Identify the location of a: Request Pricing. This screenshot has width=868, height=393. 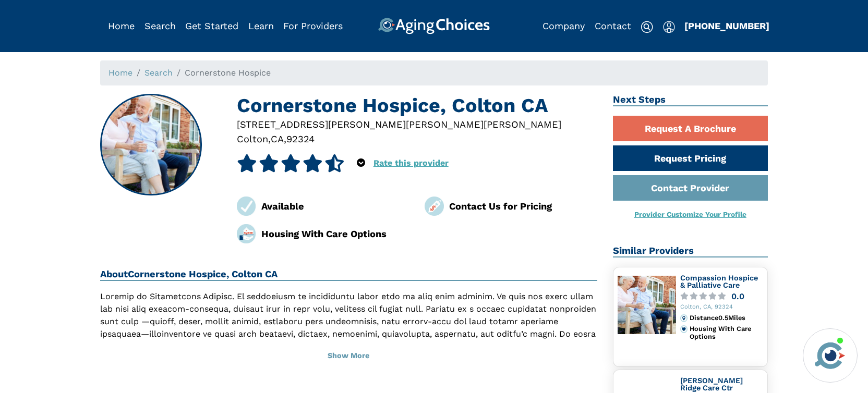
(691, 158).